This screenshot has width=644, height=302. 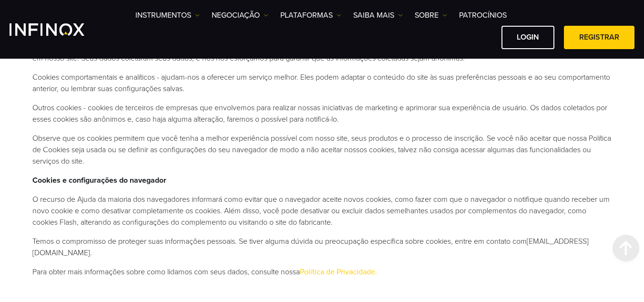 I want to click on li: Cookies comportamentais e analíticos - ajudam-nos a oferecer um serviço melhor. Eles podem adapta..., so click(x=322, y=83).